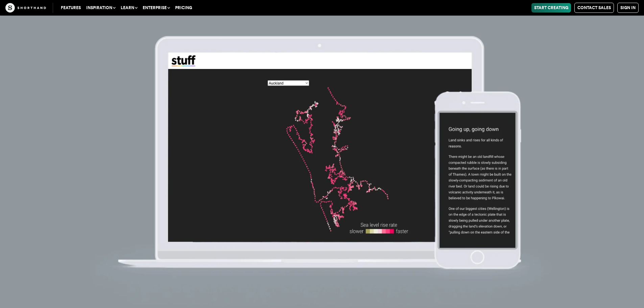 This screenshot has height=308, width=644. Describe the element at coordinates (71, 8) in the screenshot. I see `a: Features` at that location.